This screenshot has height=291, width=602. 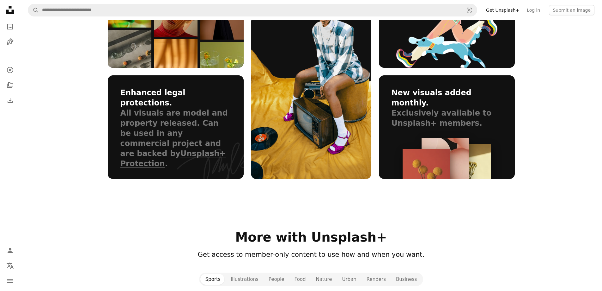 What do you see at coordinates (376, 279) in the screenshot?
I see `button: Renders` at bounding box center [376, 279].